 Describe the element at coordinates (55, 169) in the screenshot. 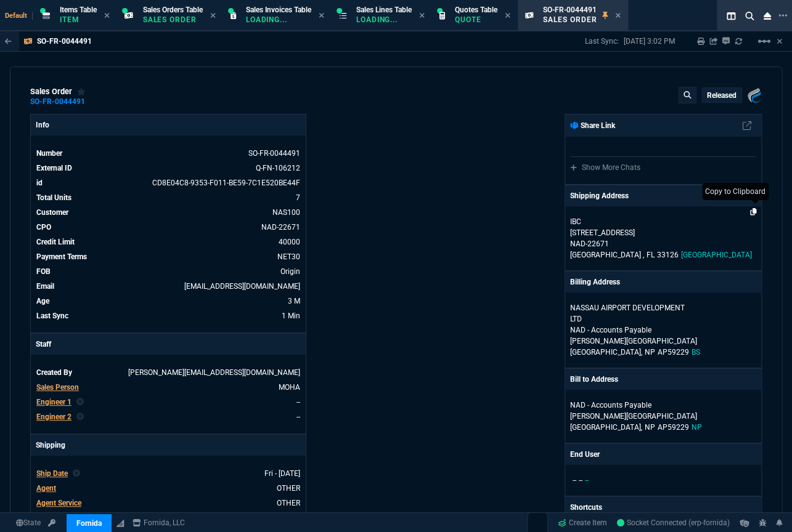

I see `span: External ID` at that location.